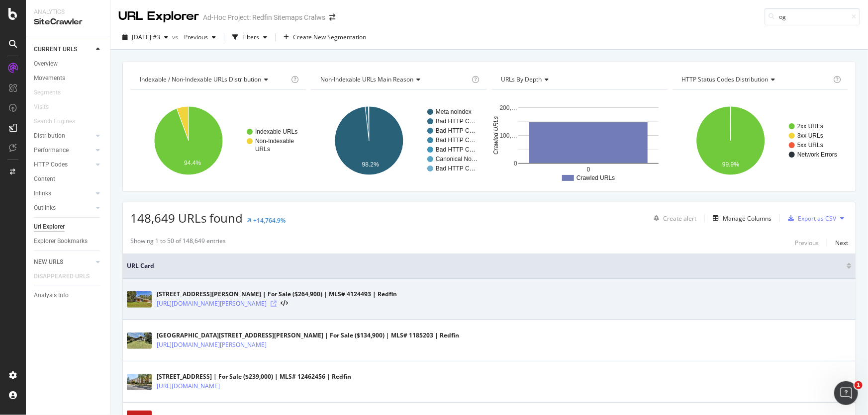 The width and height of the screenshot is (868, 415). What do you see at coordinates (249, 38) in the screenshot?
I see `button: Filters` at bounding box center [249, 38].